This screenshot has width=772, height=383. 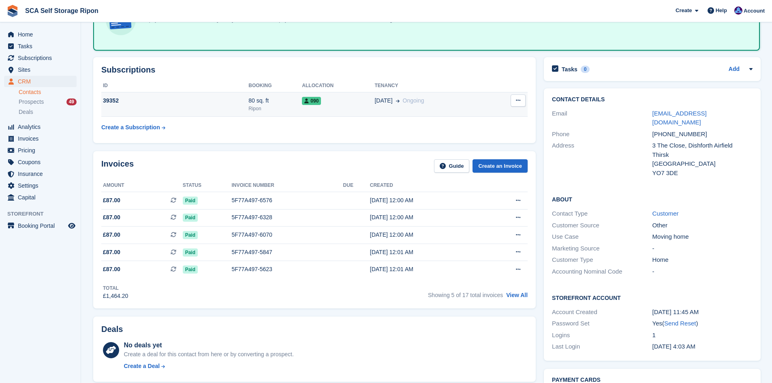 What do you see at coordinates (517, 295) in the screenshot?
I see `a: View All` at bounding box center [517, 295].